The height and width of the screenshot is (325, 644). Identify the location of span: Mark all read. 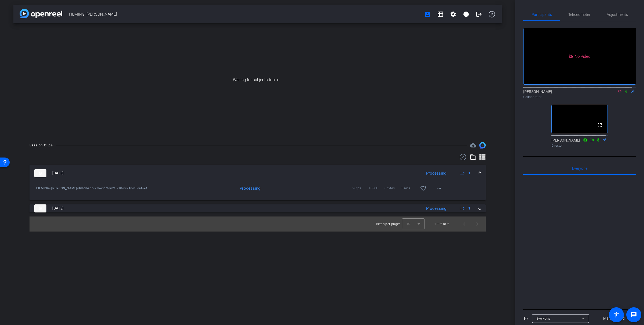
(614, 318).